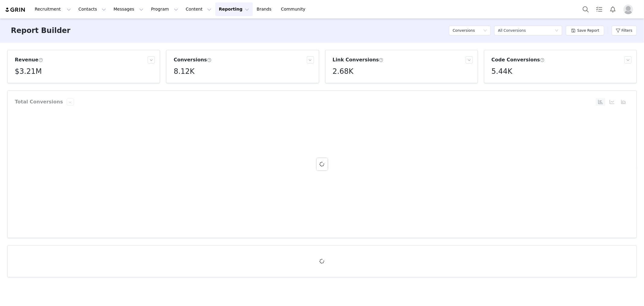 This screenshot has height=306, width=644. I want to click on h3: Link Conversions, so click(357, 60).